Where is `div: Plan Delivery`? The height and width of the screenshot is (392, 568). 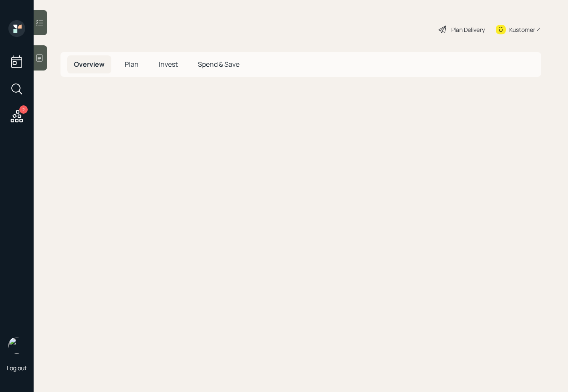 div: Plan Delivery is located at coordinates (468, 29).